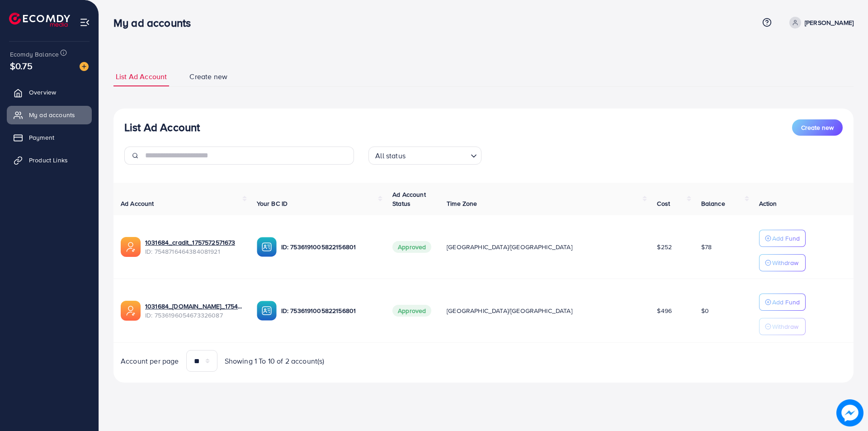  I want to click on a: Payment, so click(49, 138).